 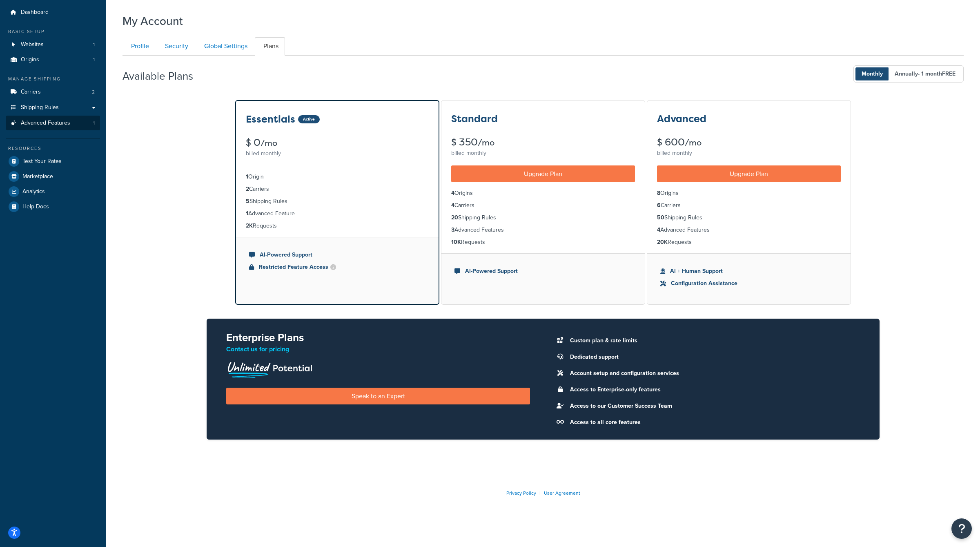 What do you see at coordinates (713, 357) in the screenshot?
I see `li: Dedicated support` at bounding box center [713, 357].